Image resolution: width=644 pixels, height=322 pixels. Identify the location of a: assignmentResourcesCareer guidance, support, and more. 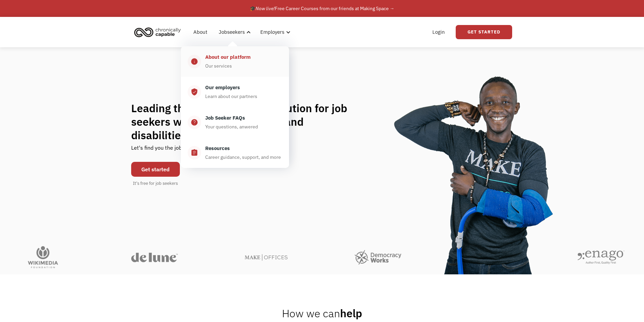
(235, 153).